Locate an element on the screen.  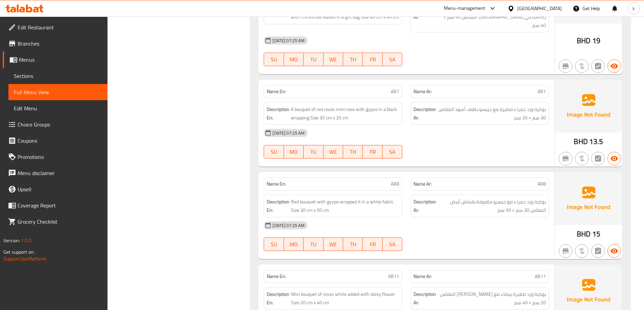
a: Coverage Report is located at coordinates (55, 205).